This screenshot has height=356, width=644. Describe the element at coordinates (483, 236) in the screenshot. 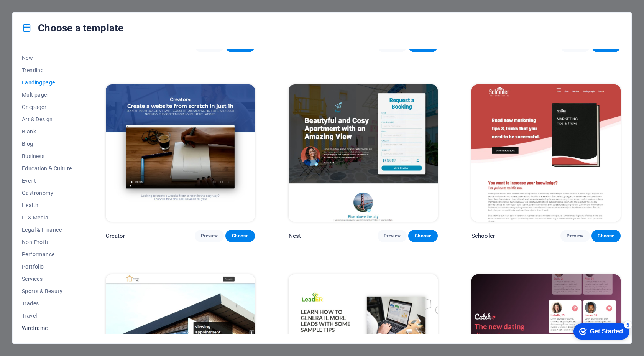

I see `p: Schooler` at that location.